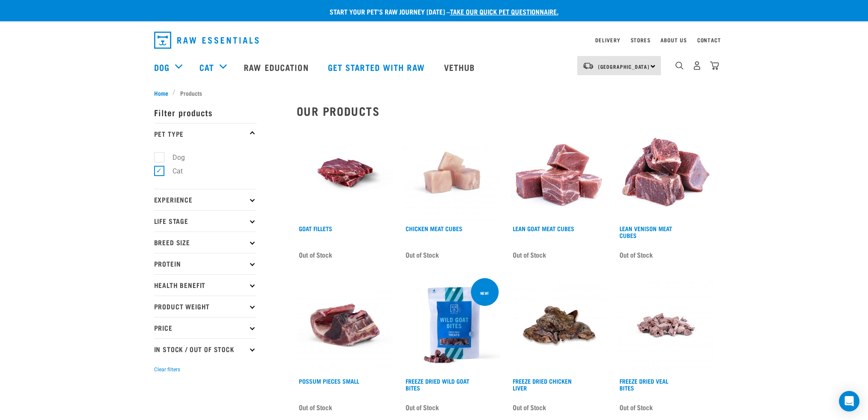 The image size is (868, 420). Describe the element at coordinates (207, 67) in the screenshot. I see `a: Cat` at that location.